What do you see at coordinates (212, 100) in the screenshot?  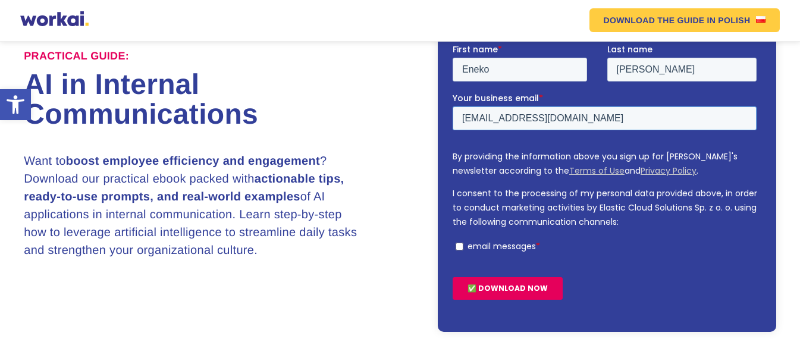 I see `h1: AI in Internal Communications` at bounding box center [212, 100].